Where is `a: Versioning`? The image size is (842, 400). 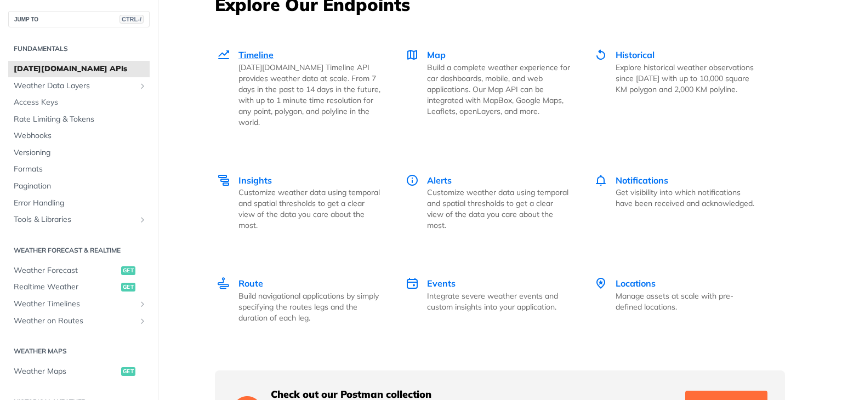 a: Versioning is located at coordinates (79, 153).